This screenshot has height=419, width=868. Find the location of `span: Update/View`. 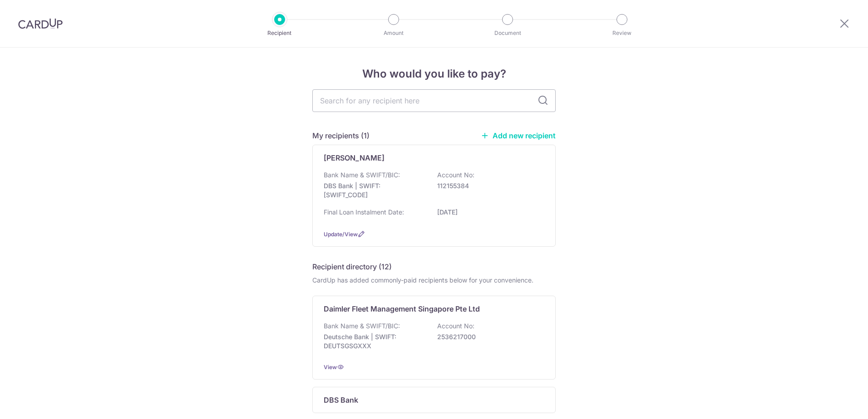

span: Update/View is located at coordinates (340, 234).